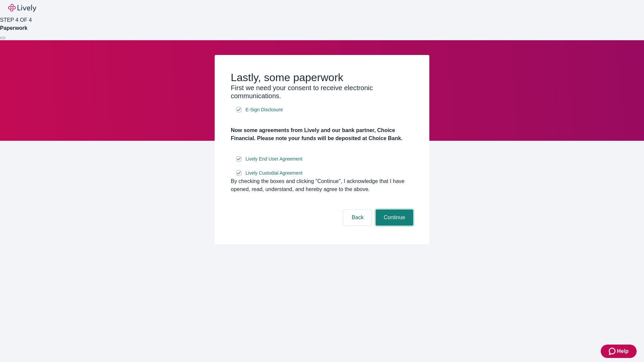 Image resolution: width=644 pixels, height=362 pixels. Describe the element at coordinates (274, 173) in the screenshot. I see `span: Lively Custodial Agreement` at that location.